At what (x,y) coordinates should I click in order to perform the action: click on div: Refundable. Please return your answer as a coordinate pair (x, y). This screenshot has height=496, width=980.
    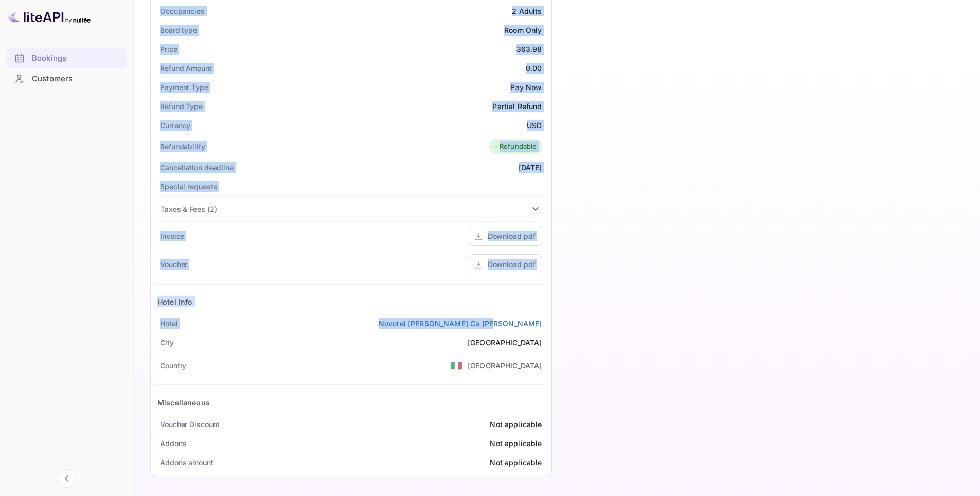
    Looking at the image, I should click on (514, 147).